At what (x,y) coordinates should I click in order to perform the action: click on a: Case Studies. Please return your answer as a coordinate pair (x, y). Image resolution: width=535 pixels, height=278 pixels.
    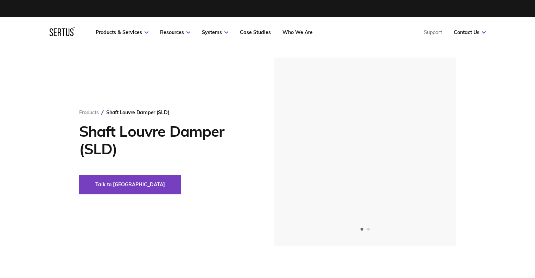
    Looking at the image, I should click on (255, 32).